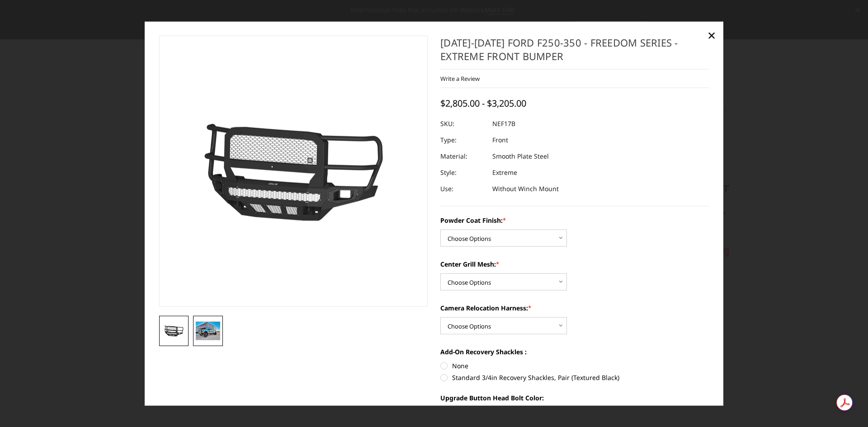 The width and height of the screenshot is (868, 427). Describe the element at coordinates (574, 264) in the screenshot. I see `label: Center Grill Mesh:` at that location.